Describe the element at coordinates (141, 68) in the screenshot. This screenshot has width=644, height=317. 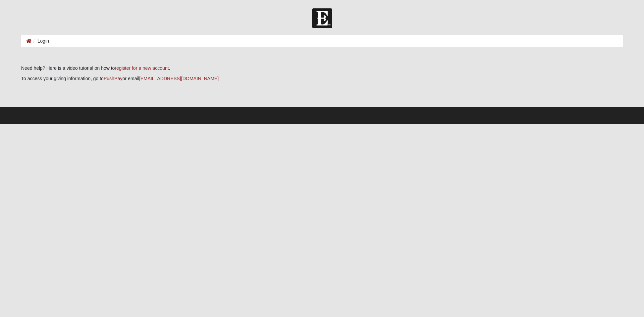
I see `a: register for a new account` at that location.